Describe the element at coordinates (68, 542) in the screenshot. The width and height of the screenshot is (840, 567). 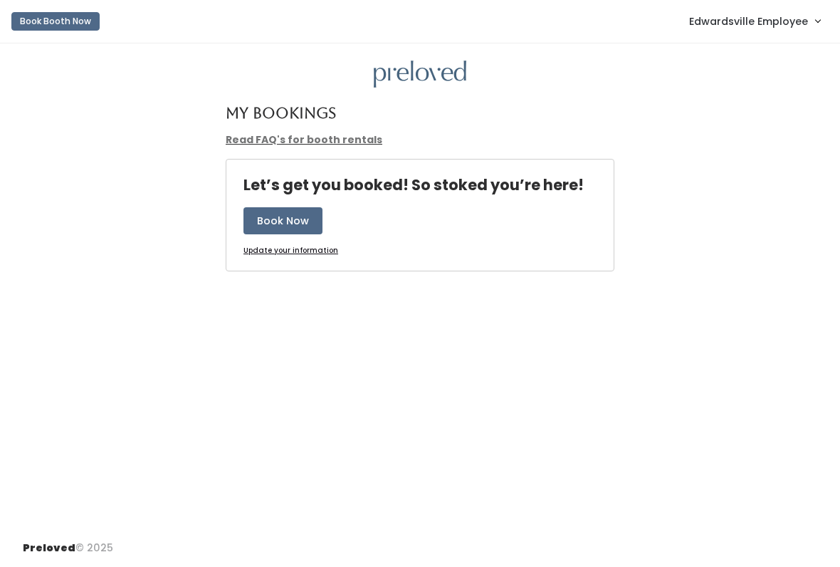
I see `div: © 2025` at that location.